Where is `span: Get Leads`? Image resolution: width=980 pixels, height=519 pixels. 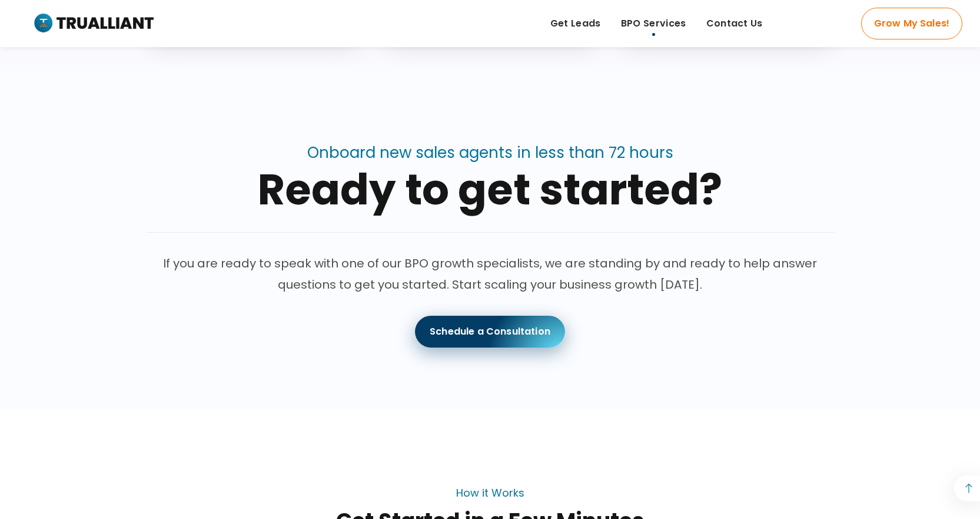
span: Get Leads is located at coordinates (576, 24).